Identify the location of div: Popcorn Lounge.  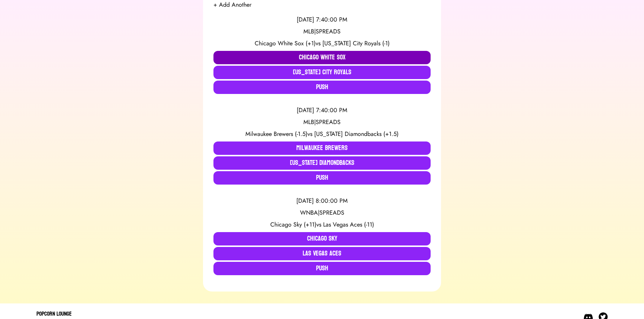
(77, 314).